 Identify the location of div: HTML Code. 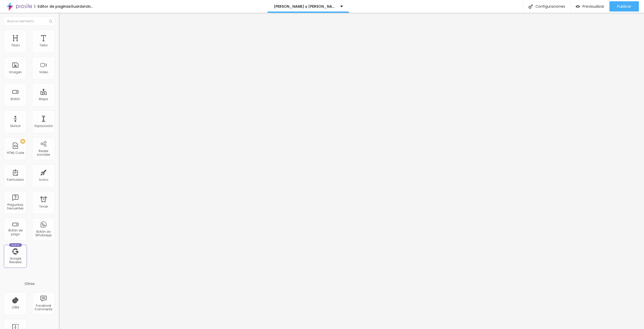
(15, 153).